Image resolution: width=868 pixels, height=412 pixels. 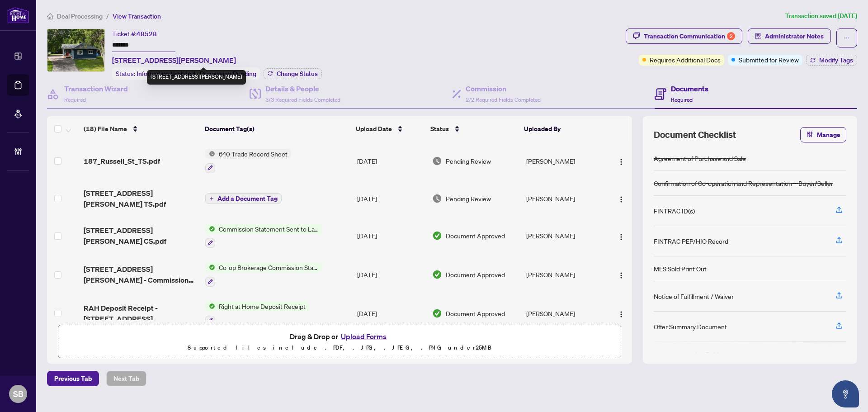 I want to click on h4: Transaction Wizard, so click(x=96, y=89).